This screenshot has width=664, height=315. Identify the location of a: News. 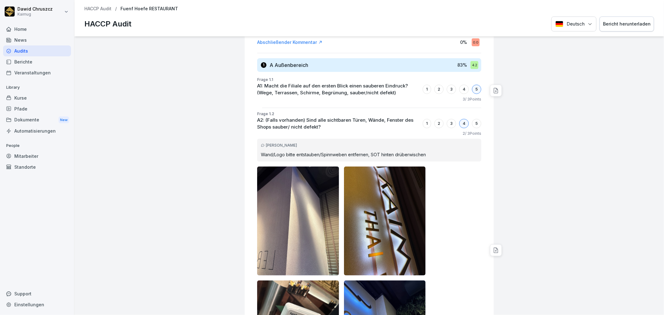
(37, 40).